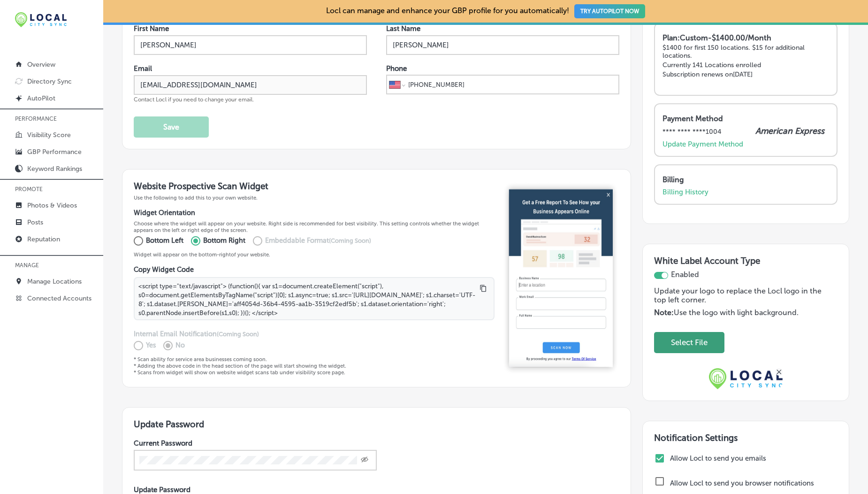 This screenshot has width=868, height=494. I want to click on label: Allow Locl to send you emails, so click(752, 458).